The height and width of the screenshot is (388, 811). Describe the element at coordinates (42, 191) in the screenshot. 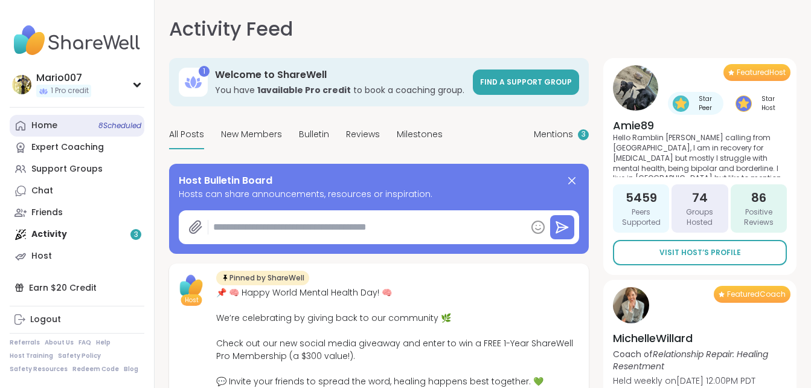

I see `div: Chat` at that location.